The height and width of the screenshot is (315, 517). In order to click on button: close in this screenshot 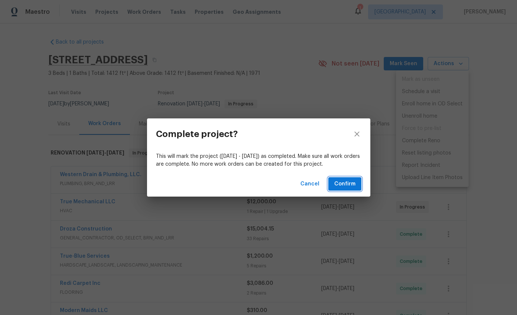, I will do `click(357, 134)`.